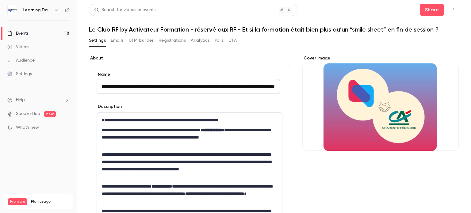 Image resolution: width=471 pixels, height=213 pixels. I want to click on label: About, so click(190, 58).